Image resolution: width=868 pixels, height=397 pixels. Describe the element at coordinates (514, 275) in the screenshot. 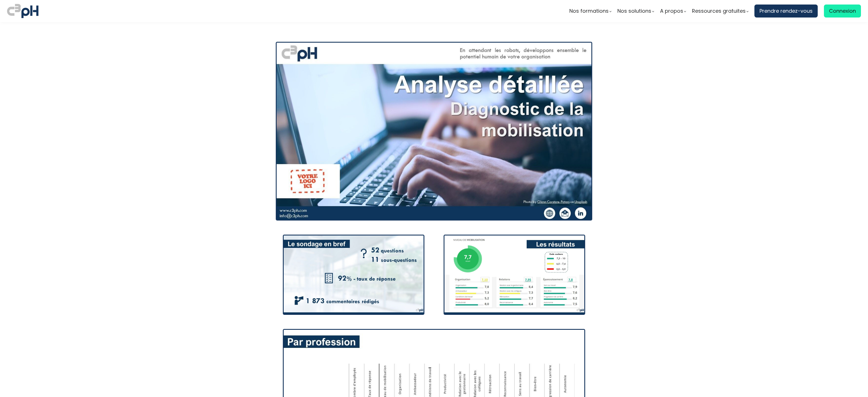

I see `img: de3403b22fb586d6ea93909a004d01c9.jpeg` at that location.